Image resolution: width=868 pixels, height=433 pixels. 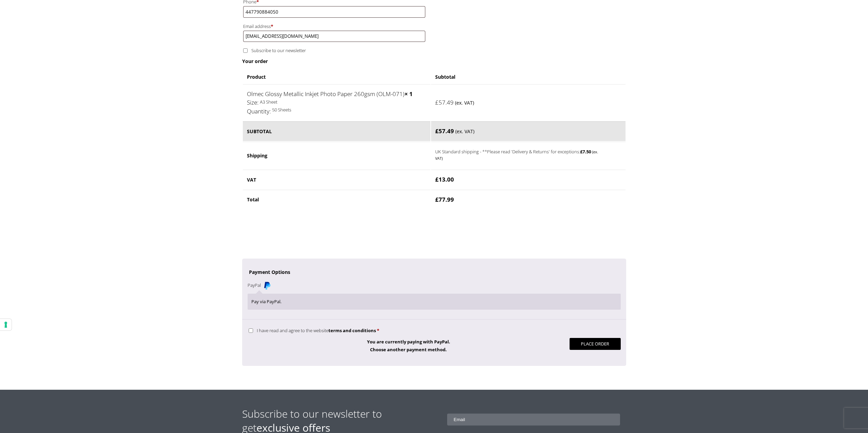 What do you see at coordinates (267, 286) in the screenshot?
I see `img: PayPal` at bounding box center [267, 286].